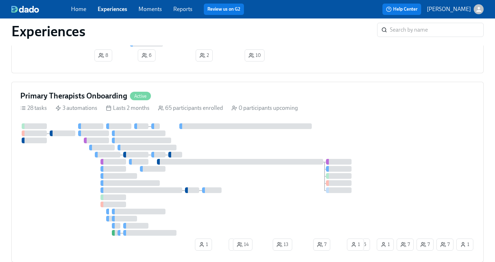 The width and height of the screenshot is (495, 262). Describe the element at coordinates (224, 9) in the screenshot. I see `button: Review us on G2` at that location.